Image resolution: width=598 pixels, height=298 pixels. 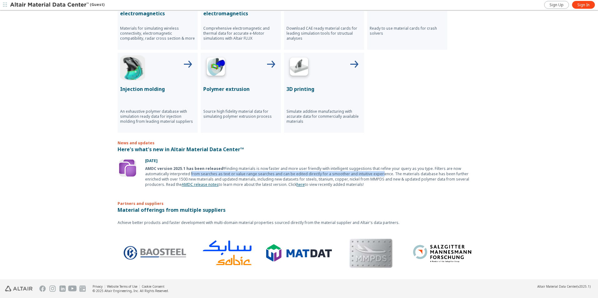 I want to click on button: 3D Printing Icon3D printingSimulate additive manufacturing with accurate data for commercially av..., so click(x=324, y=93).